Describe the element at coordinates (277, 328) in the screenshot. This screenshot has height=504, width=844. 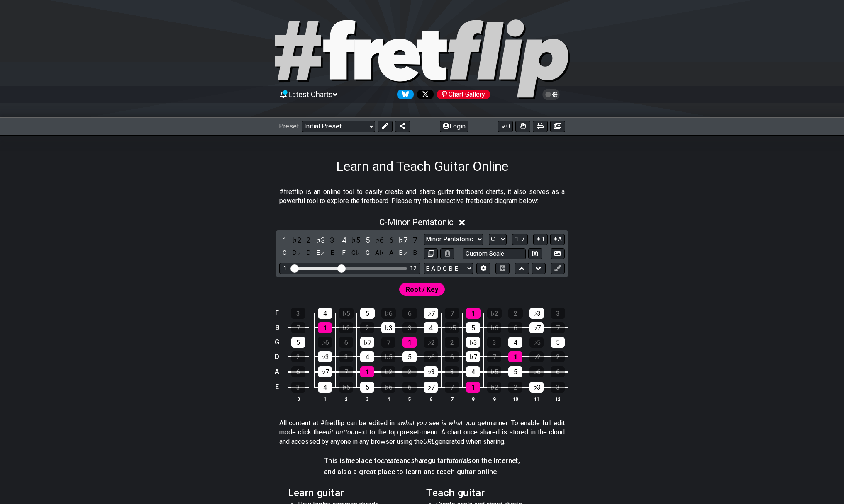
I see `td: B` at that location.